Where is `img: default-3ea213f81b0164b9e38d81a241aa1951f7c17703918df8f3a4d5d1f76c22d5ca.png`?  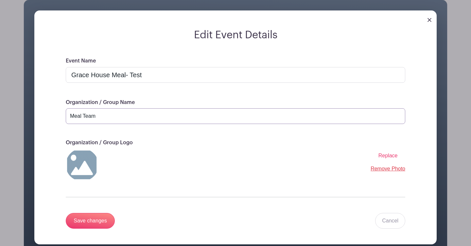 img: default-3ea213f81b0164b9e38d81a241aa1951f7c17703918df8f3a4d5d1f76c22d5ca.png is located at coordinates (82, 165).